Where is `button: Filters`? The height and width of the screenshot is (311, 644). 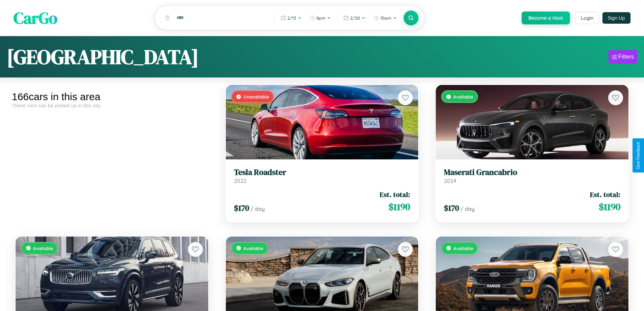
button: Filters is located at coordinates (623, 56).